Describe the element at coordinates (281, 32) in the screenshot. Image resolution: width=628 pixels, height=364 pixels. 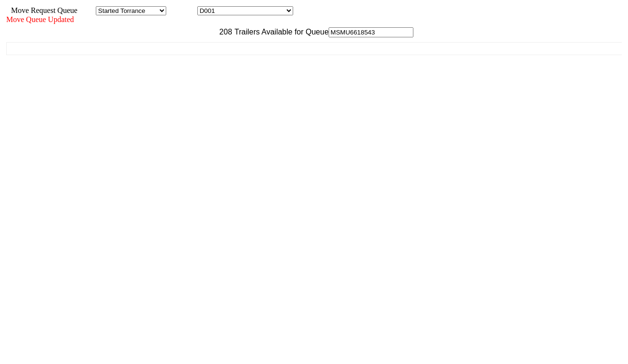
I see `span: Trailers Available for Queue` at that location.